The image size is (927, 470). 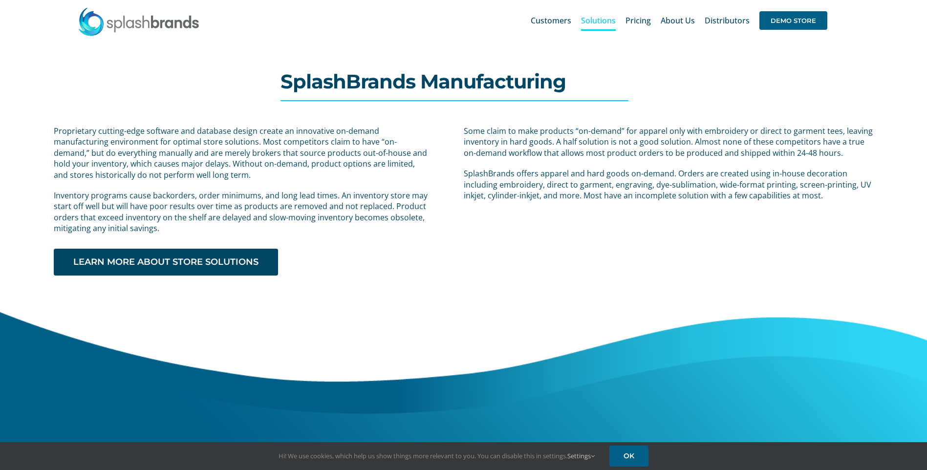 What do you see at coordinates (727, 21) in the screenshot?
I see `span: Distributors` at bounding box center [727, 21].